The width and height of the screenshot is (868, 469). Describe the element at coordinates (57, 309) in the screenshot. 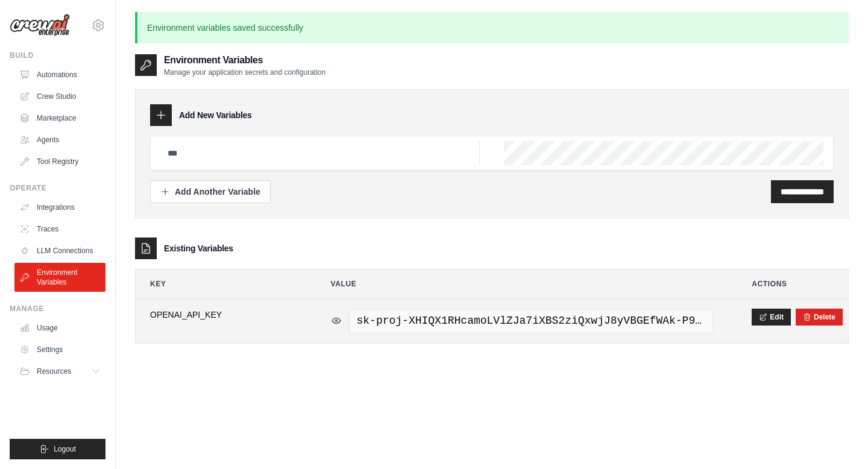

I see `div: Manage` at that location.